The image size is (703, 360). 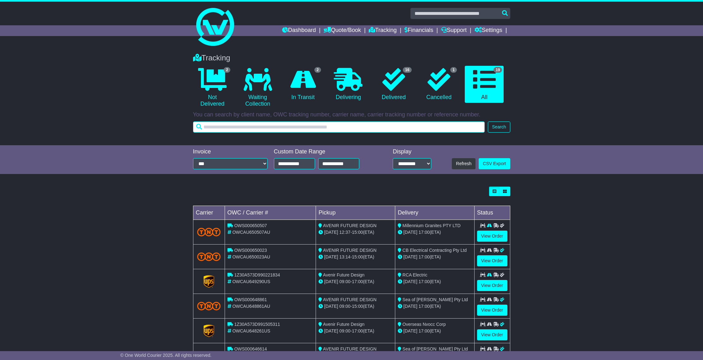 What do you see at coordinates (258, 88) in the screenshot?
I see `a: Waiting Collection` at bounding box center [258, 88].